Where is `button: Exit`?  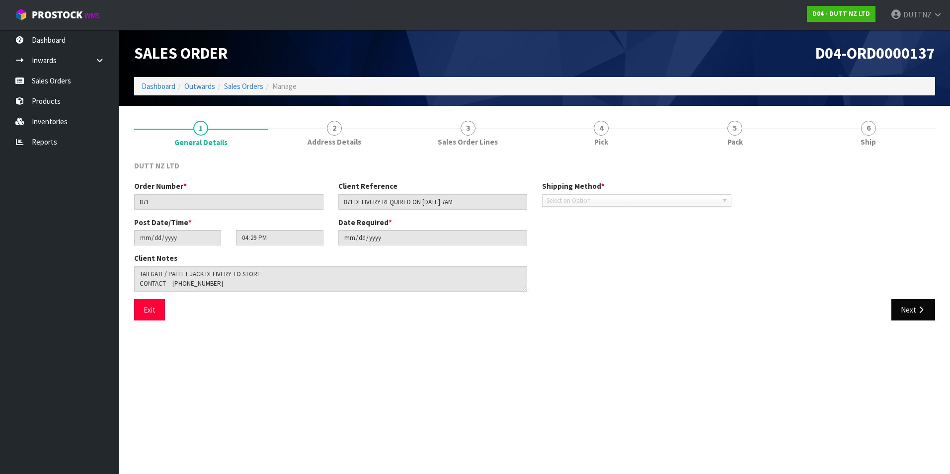 button: Exit is located at coordinates (149, 309).